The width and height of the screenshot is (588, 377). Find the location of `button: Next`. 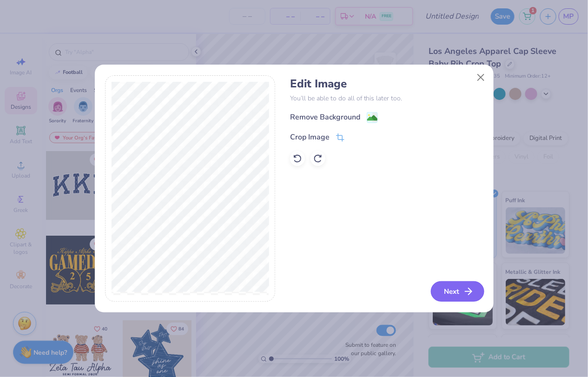

button: Next is located at coordinates (457, 291).